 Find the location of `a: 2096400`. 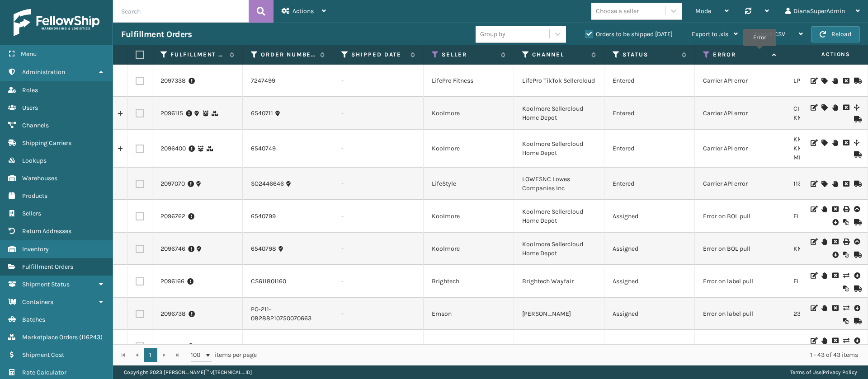

a: 2096400 is located at coordinates (173, 149).